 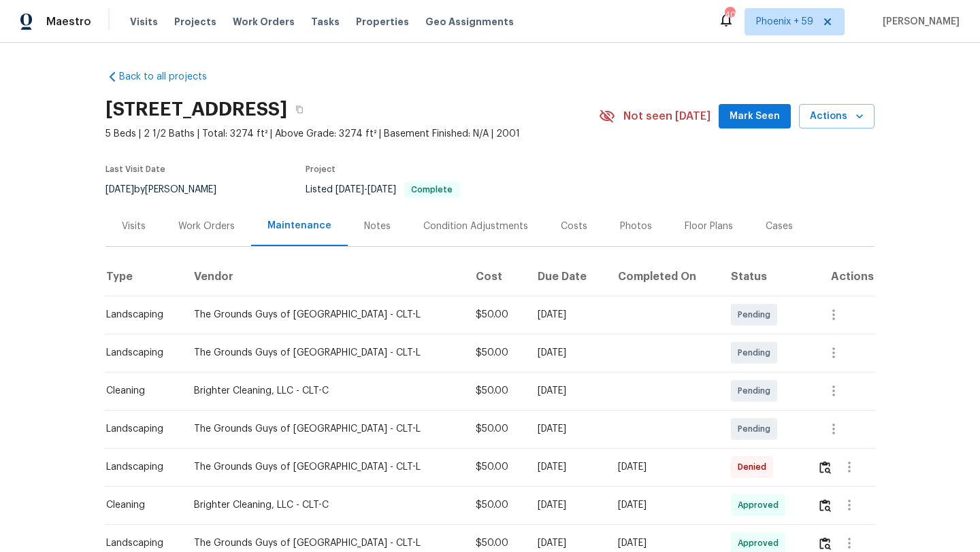 What do you see at coordinates (836, 116) in the screenshot?
I see `span: Actions` at bounding box center [836, 116].